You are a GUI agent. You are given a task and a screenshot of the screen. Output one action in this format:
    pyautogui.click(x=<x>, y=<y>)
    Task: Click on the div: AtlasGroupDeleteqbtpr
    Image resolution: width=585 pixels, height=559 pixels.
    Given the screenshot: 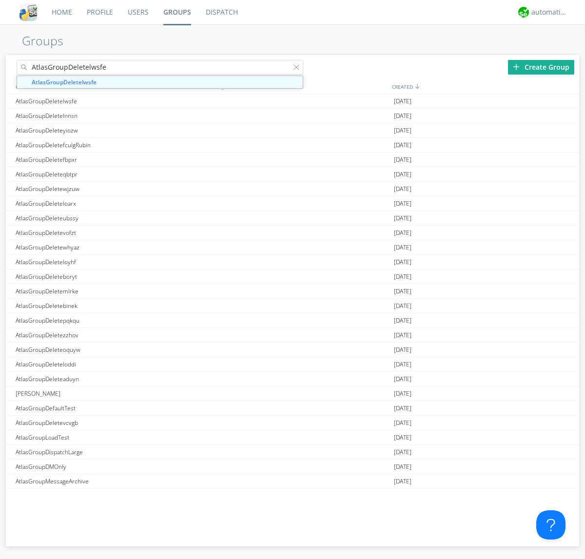 What is the action you would take?
    pyautogui.click(x=107, y=174)
    